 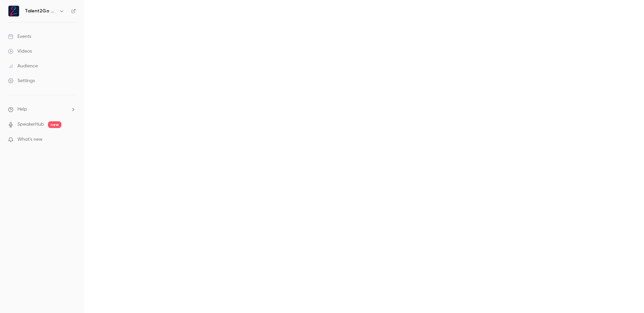 I want to click on div: Videos, so click(x=20, y=52).